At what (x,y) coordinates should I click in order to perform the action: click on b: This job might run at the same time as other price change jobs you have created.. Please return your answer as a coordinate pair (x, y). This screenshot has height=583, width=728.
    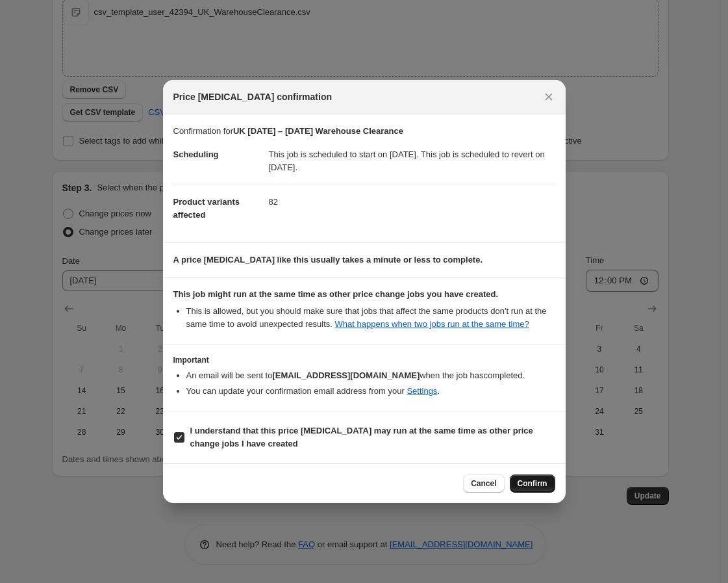
    Looking at the image, I should click on (336, 293).